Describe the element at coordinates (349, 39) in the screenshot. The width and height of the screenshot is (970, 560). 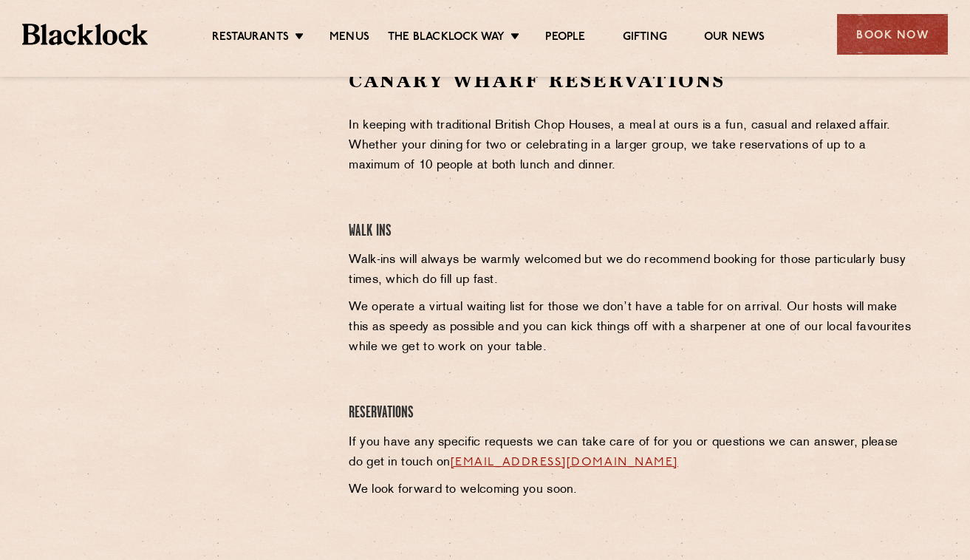
I see `a: Menus` at that location.